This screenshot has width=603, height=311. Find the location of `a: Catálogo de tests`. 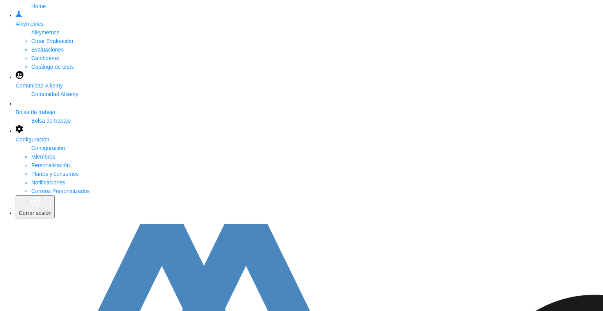

a: Catálogo de tests is located at coordinates (52, 67).